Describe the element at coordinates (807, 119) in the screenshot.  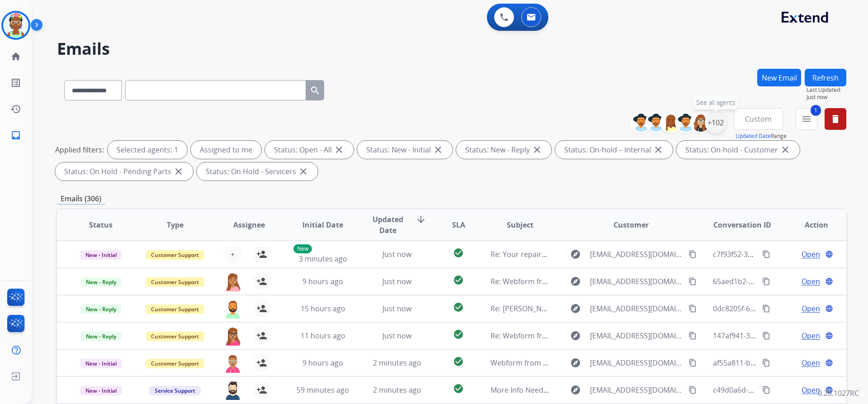
I see `mat-icon: menu` at that location.